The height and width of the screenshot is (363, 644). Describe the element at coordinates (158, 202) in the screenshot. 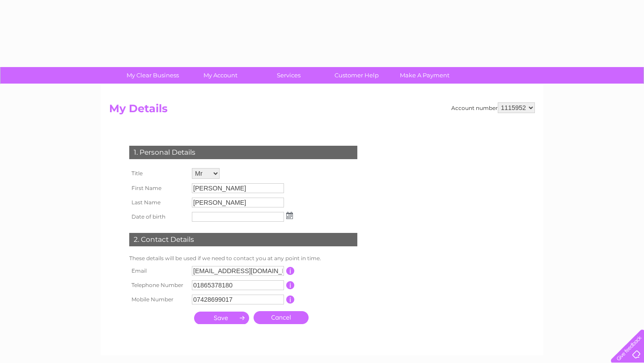

I see `th: Last Name` at that location.